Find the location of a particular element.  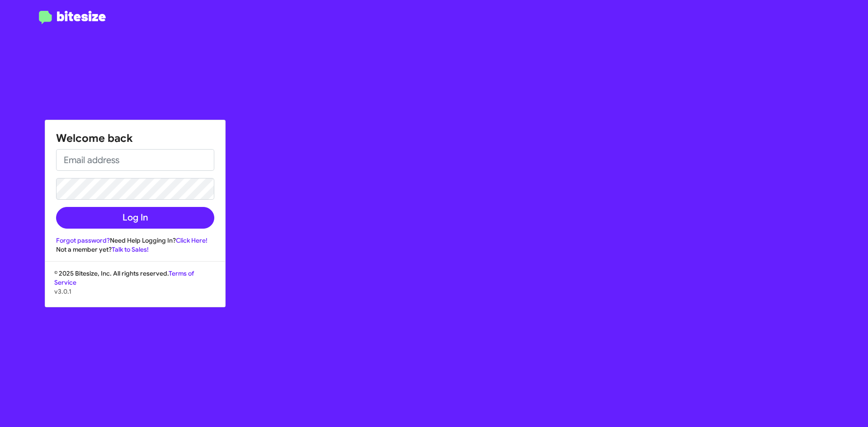

a: Forgot password? is located at coordinates (83, 240).